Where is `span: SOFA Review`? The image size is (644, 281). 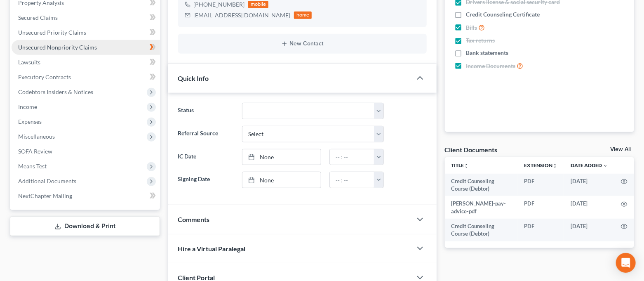
span: SOFA Review is located at coordinates (35, 151).